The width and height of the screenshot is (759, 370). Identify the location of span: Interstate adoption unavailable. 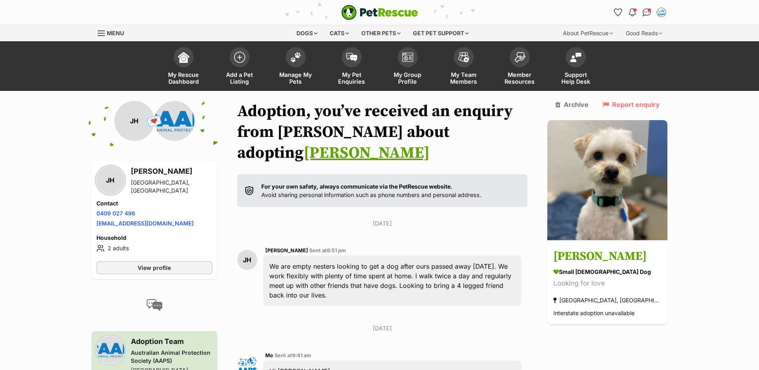
(594, 313).